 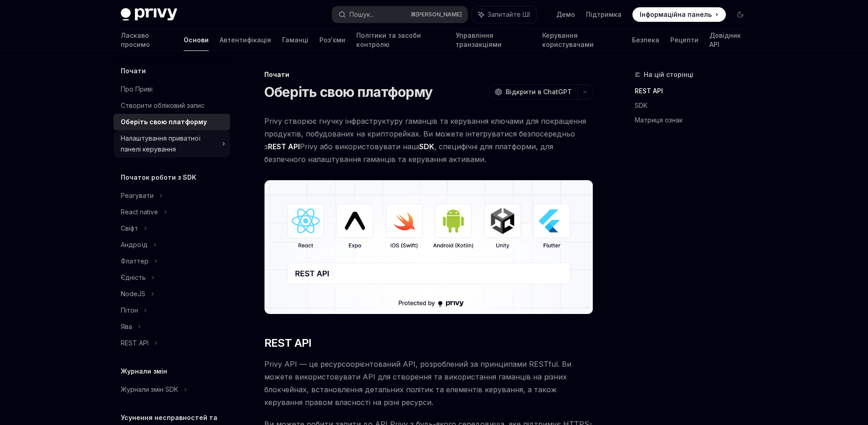 What do you see at coordinates (684, 40) in the screenshot?
I see `a: Рецепти` at bounding box center [684, 40].